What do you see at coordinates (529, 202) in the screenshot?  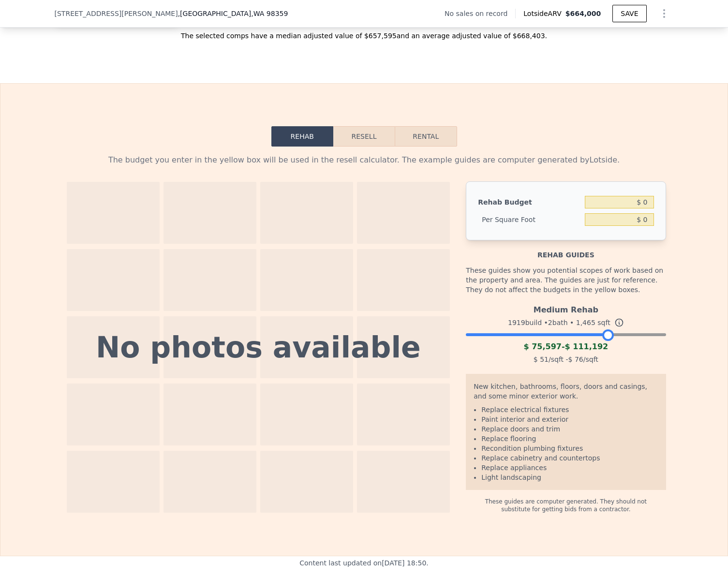 I see `div: Rehab Budget` at bounding box center [529, 202].